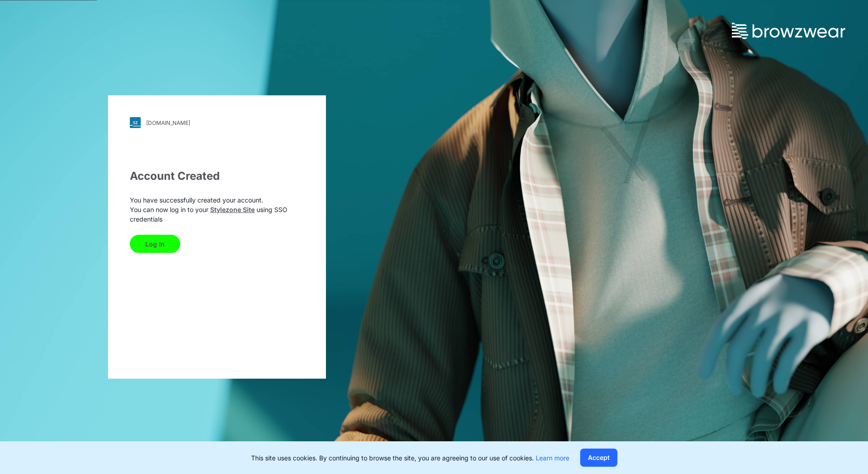  I want to click on p: You can now log in to your using SSO credentials, so click(217, 214).